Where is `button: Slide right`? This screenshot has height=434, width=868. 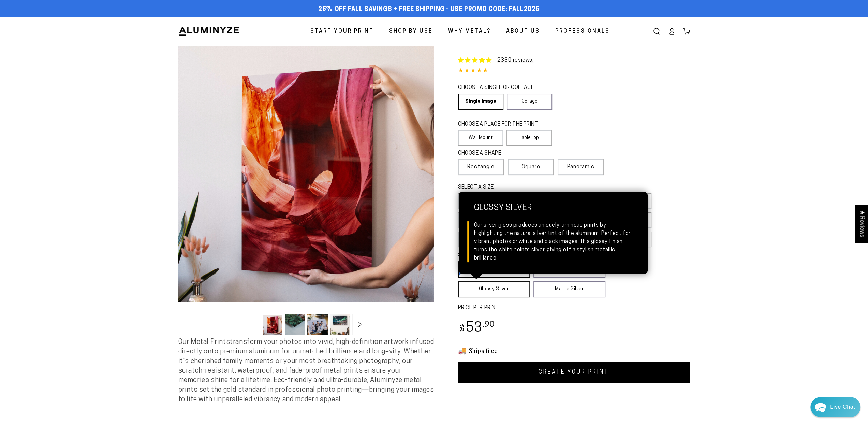 button: Slide right is located at coordinates (360, 325).